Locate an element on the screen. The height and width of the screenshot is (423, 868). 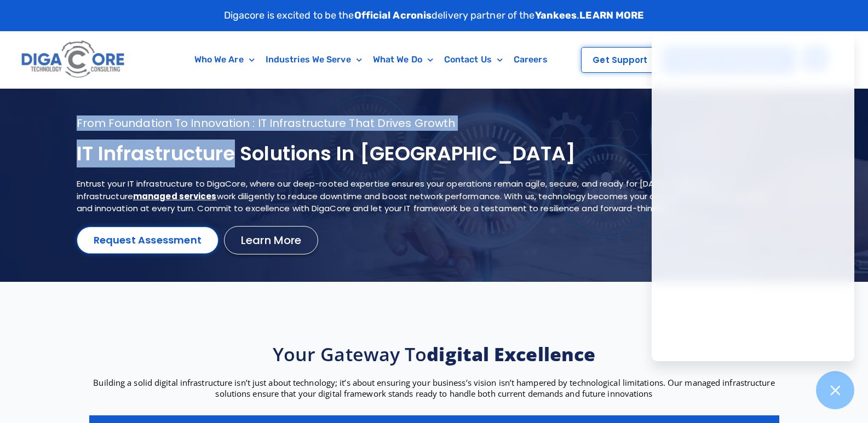
nav: Menu is located at coordinates (371, 60).